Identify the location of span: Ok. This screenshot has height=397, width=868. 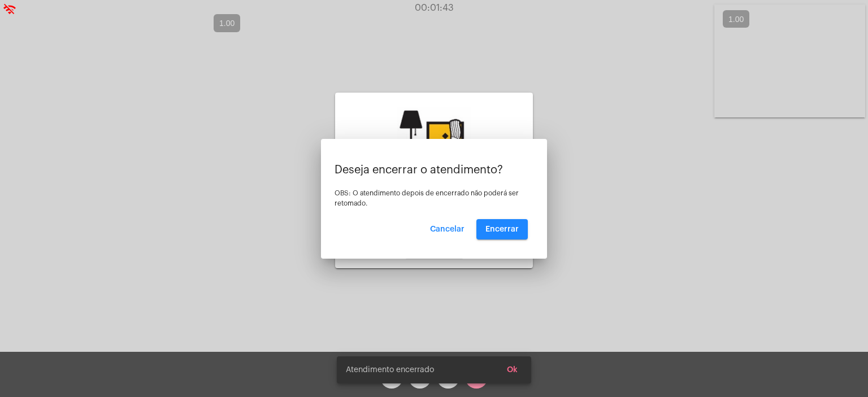
(512, 370).